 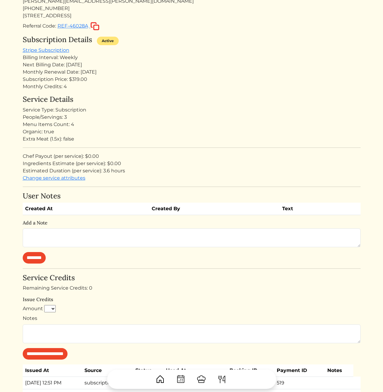 What do you see at coordinates (86, 209) in the screenshot?
I see `th: Created At` at bounding box center [86, 209].